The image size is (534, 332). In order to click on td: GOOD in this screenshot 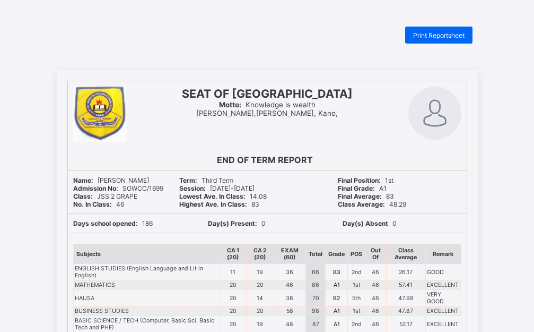, I will do `click(444, 272)`.